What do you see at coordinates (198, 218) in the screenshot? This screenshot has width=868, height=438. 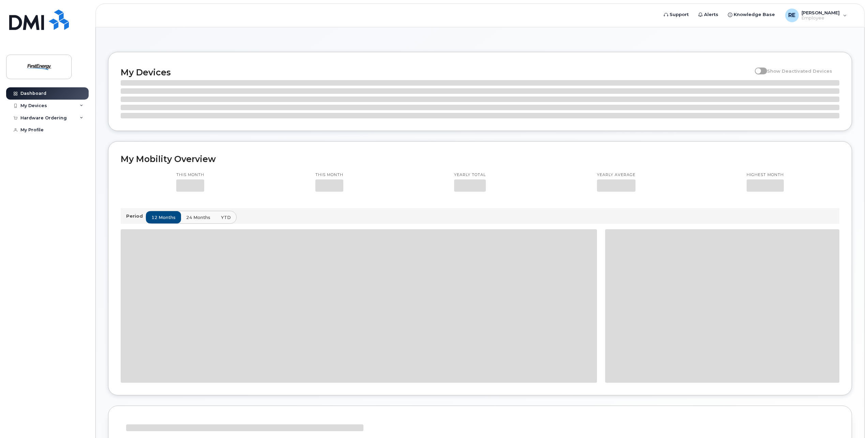 I see `span: 24 months` at bounding box center [198, 218].